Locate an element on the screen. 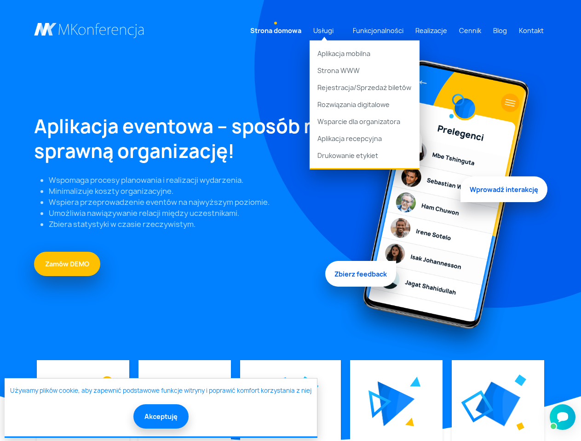 This screenshot has width=581, height=441. li: Umożliwia nawiązywanie relacji między uczestnikami. is located at coordinates (188, 213).